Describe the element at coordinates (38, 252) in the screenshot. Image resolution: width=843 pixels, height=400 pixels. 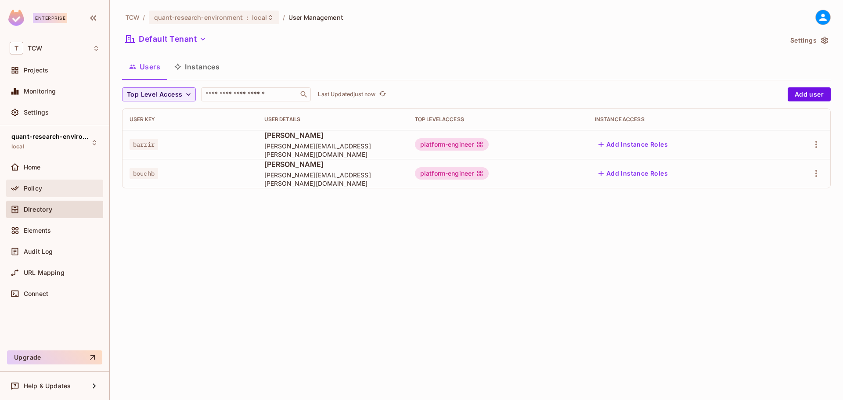
I see `span: Audit Log` at that location.